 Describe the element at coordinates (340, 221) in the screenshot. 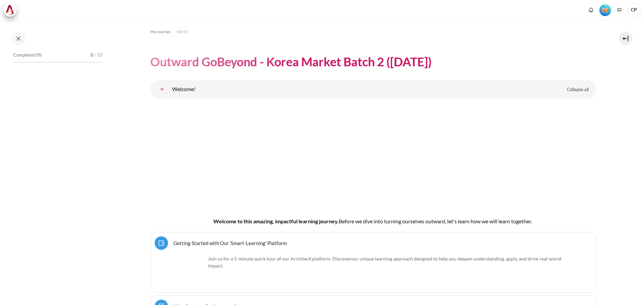

I see `span: B` at that location.